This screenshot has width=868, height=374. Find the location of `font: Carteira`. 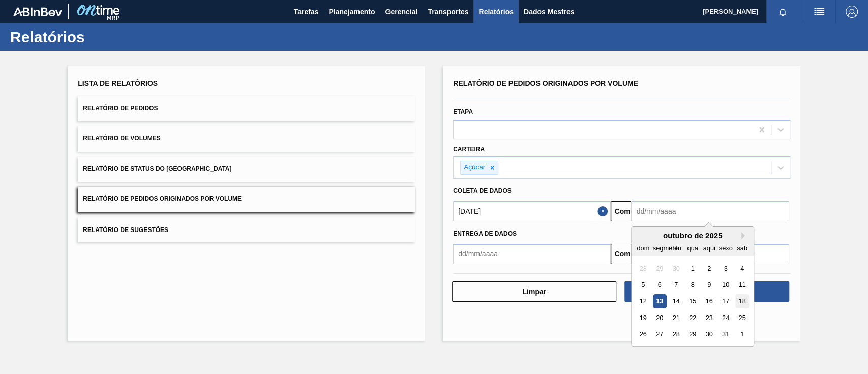

font: Carteira is located at coordinates (469, 149).